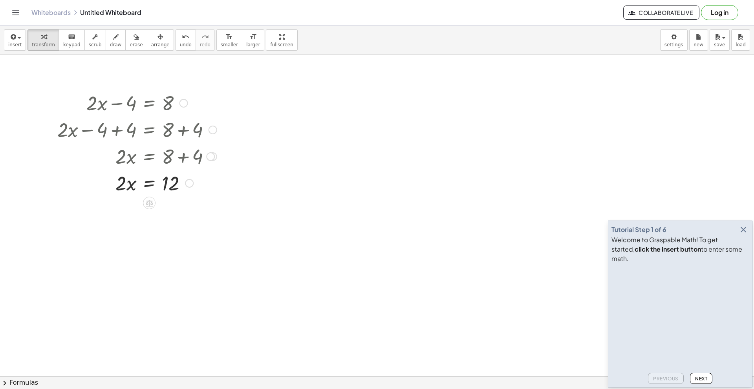 The width and height of the screenshot is (754, 389). Describe the element at coordinates (185, 37) in the screenshot. I see `i: undo` at that location.